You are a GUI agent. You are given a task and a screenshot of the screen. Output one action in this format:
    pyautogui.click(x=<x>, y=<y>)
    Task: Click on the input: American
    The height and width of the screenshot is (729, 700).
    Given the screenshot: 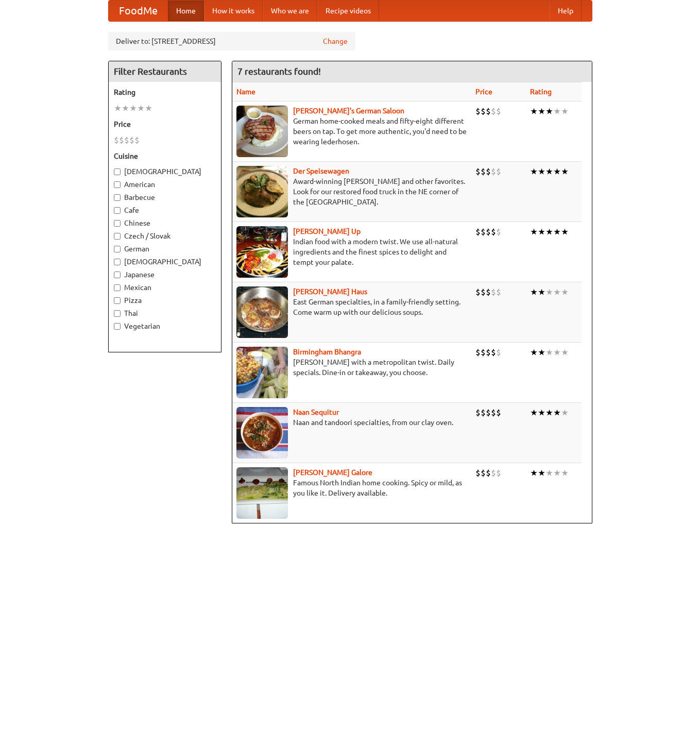 What is the action you would take?
    pyautogui.click(x=117, y=184)
    